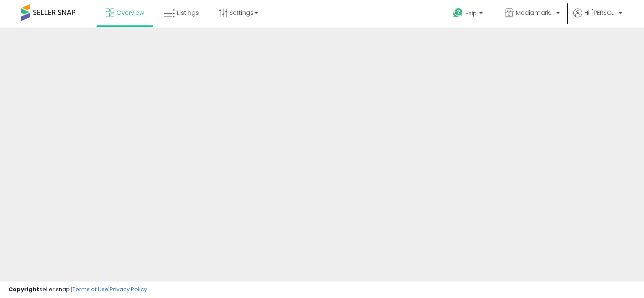 This screenshot has height=298, width=644. Describe the element at coordinates (130, 13) in the screenshot. I see `span: Overview` at that location.